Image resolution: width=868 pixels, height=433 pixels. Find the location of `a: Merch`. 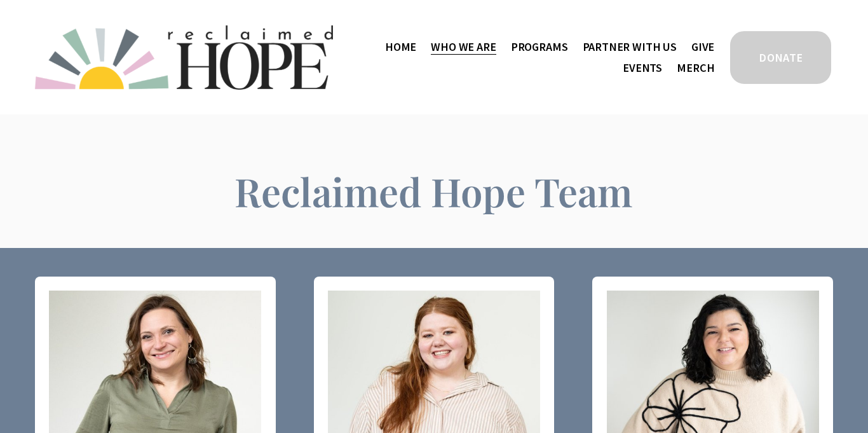

a: Merch is located at coordinates (695, 68).